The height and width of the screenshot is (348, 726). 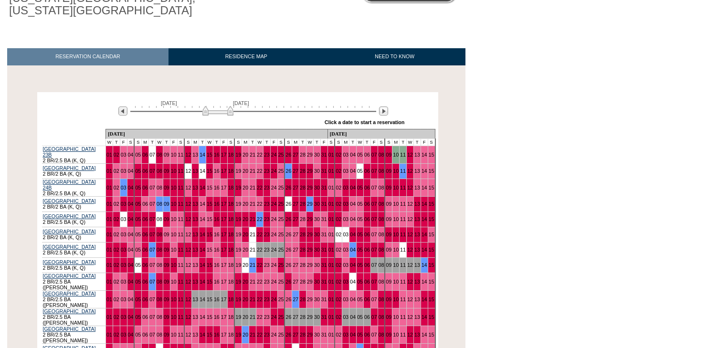 I want to click on a: 21, so click(x=253, y=204).